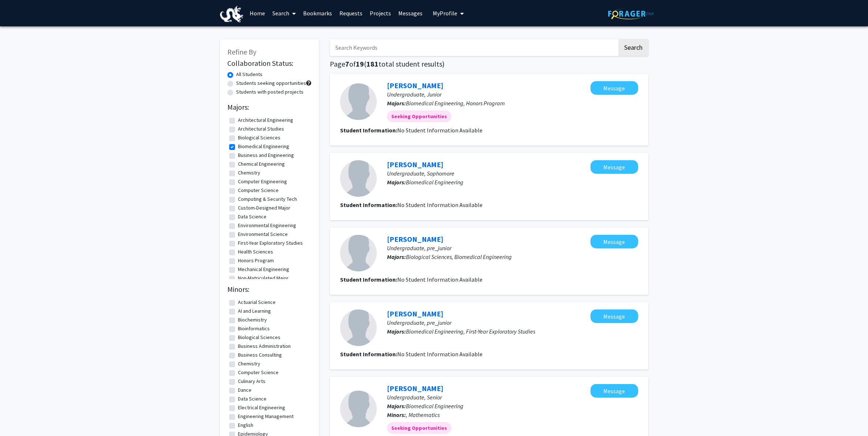 The height and width of the screenshot is (436, 868). I want to click on h2: Majors:, so click(269, 107).